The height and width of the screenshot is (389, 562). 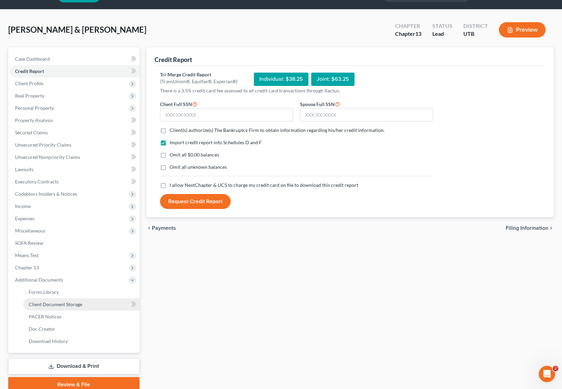 I want to click on span: SOFA Review, so click(x=29, y=243).